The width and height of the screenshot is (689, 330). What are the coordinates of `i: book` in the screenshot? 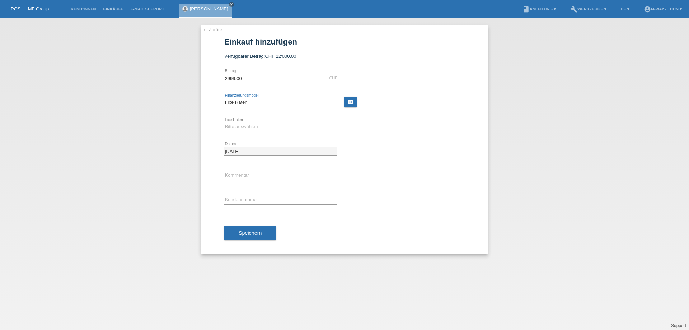 It's located at (526, 9).